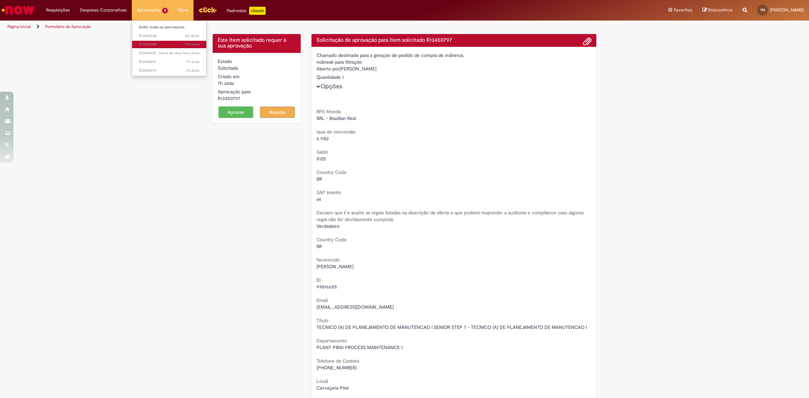 The height and width of the screenshot is (398, 809). Describe the element at coordinates (234, 92) in the screenshot. I see `label: Aprovação para` at that location.